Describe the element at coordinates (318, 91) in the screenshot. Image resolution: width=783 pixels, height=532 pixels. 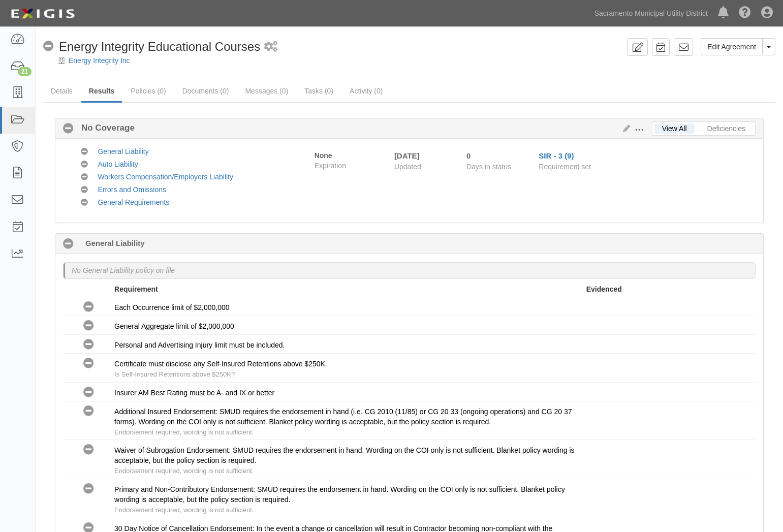
I see `a: Tasks (0)` at that location.